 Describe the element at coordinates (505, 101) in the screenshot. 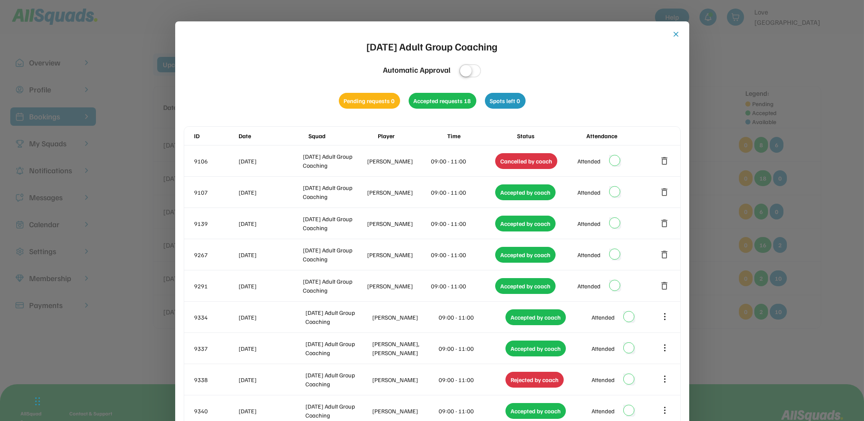

I see `div: Spots left 0` at that location.